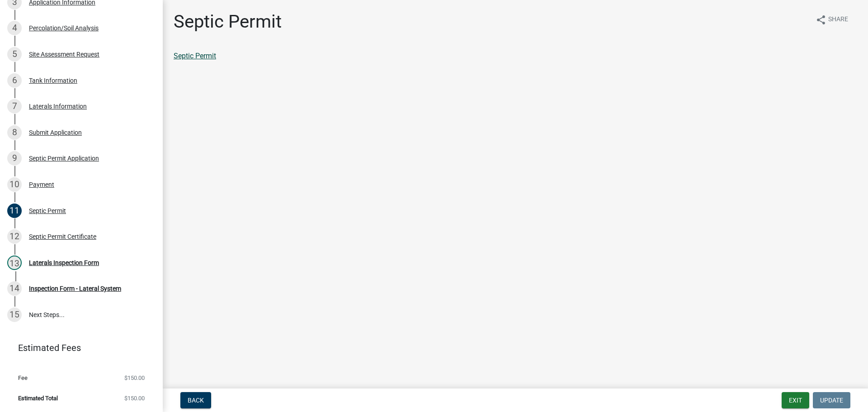 This screenshot has height=412, width=868. Describe the element at coordinates (75, 289) in the screenshot. I see `div: Inspection Form - Lateral System` at that location.